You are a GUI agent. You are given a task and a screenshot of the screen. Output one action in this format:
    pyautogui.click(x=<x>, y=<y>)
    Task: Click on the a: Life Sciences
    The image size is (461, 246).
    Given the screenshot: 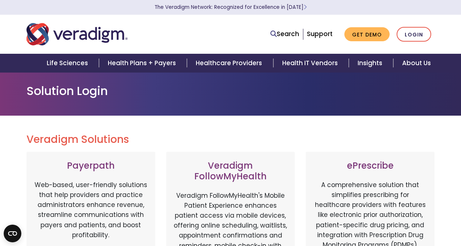 What is the action you would take?
    pyautogui.click(x=68, y=63)
    